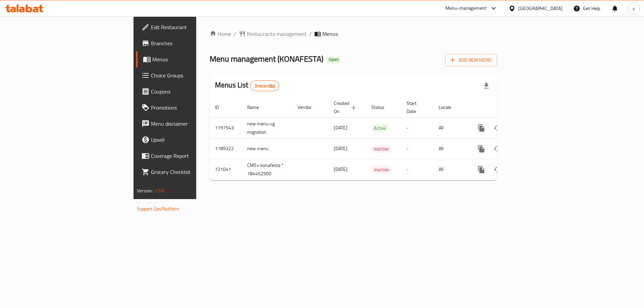 The width and height of the screenshot is (644, 308). What do you see at coordinates (247, 85) in the screenshot?
I see `h2: Menus List` at bounding box center [247, 85].